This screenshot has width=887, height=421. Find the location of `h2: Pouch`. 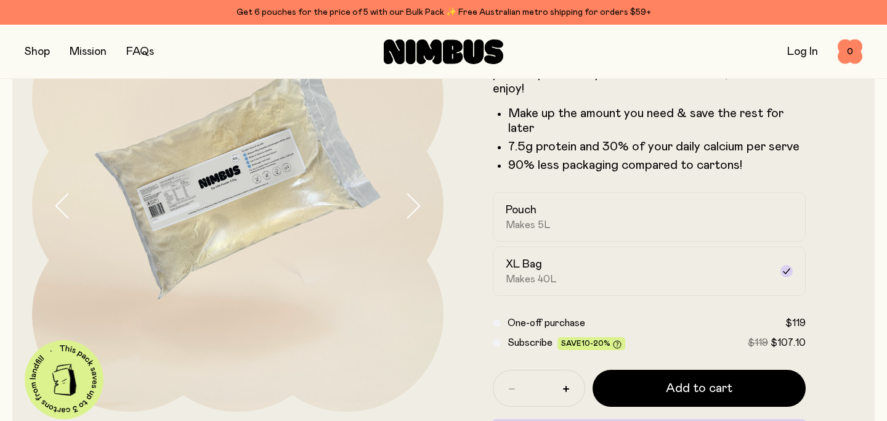

h2: Pouch is located at coordinates (521, 210).